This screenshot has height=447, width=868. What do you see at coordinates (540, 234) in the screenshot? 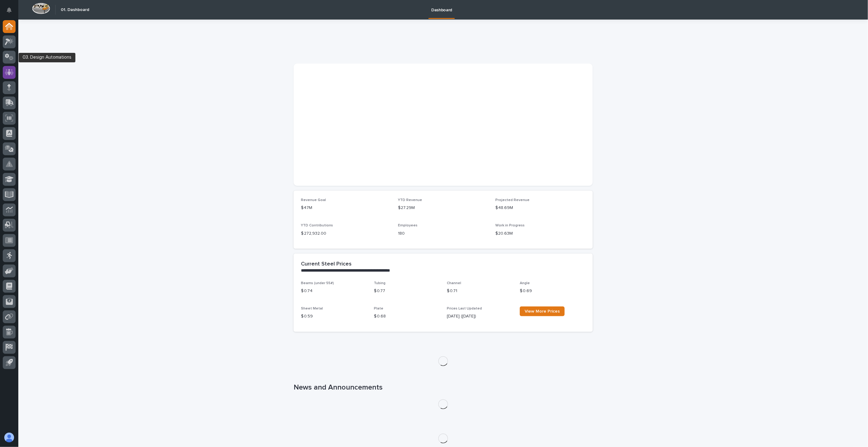
I see `p: $20.63M` at bounding box center [540, 234].